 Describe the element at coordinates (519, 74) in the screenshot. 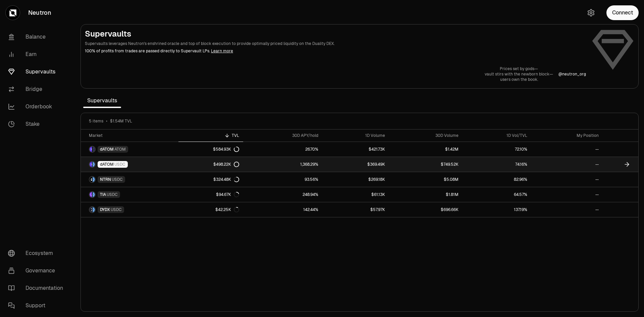

I see `a: Prices set by gods—vault stirs with the newborn block—users own the book.` at that location.